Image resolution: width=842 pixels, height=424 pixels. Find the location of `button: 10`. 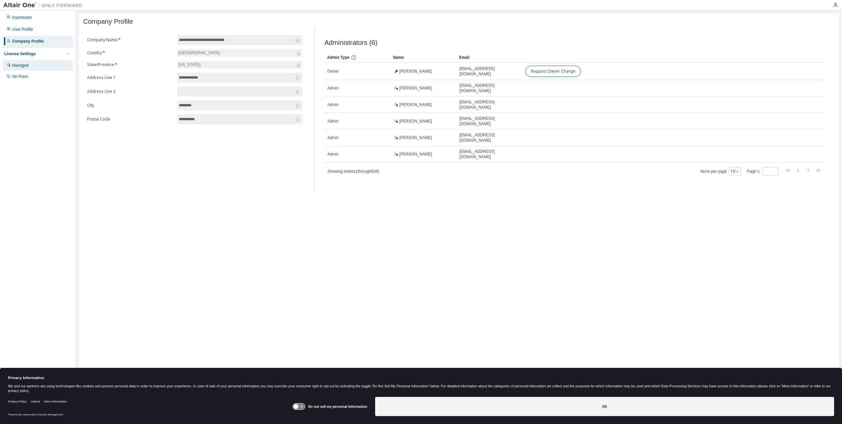

button: 10 is located at coordinates (735, 171).